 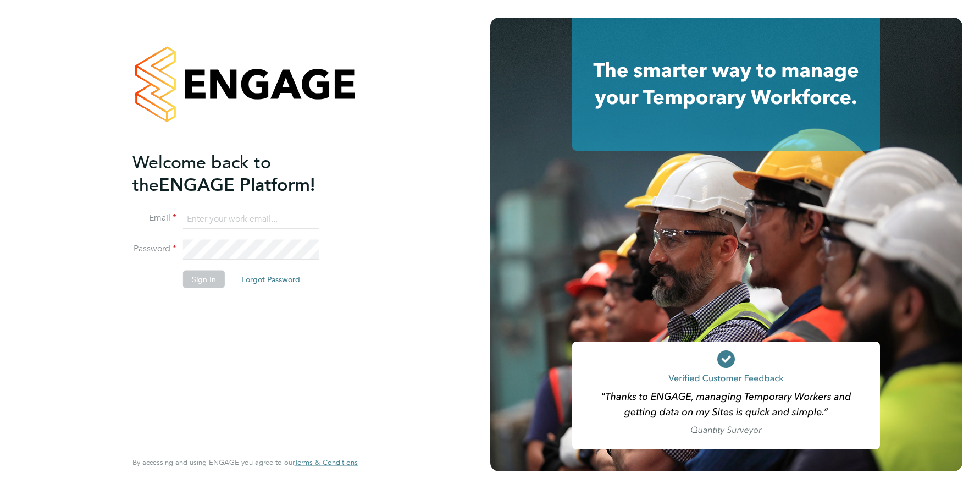 What do you see at coordinates (270, 279) in the screenshot?
I see `button: Forgot Password` at bounding box center [270, 279].